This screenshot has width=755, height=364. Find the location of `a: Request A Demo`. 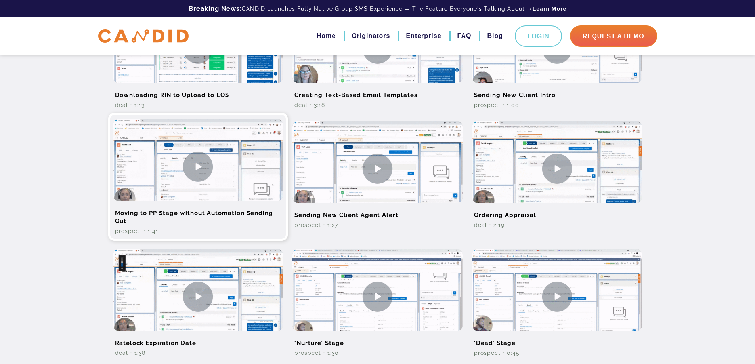

a: Request A Demo is located at coordinates (614, 36).